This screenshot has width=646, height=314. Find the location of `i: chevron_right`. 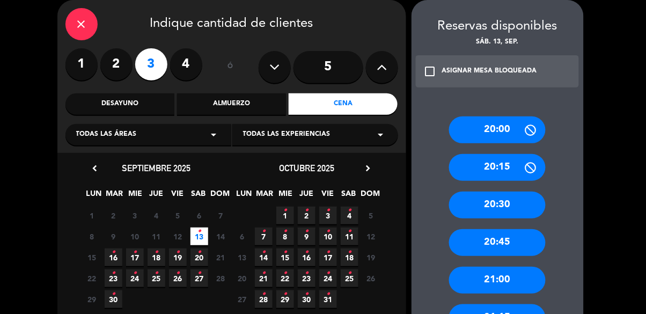

i: chevron_right is located at coordinates (368, 168).